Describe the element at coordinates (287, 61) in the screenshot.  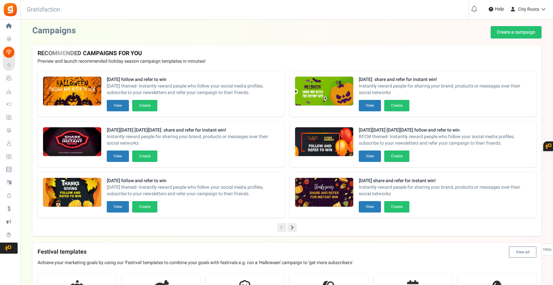
I see `p: Preview and launch recommended holiday season campaign templates in minutes!` at that location.